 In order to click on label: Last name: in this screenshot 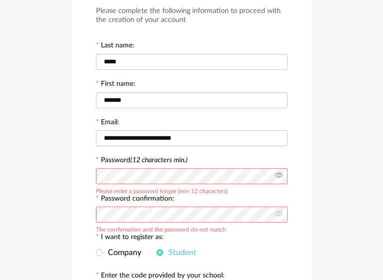, I will do `click(115, 46)`.